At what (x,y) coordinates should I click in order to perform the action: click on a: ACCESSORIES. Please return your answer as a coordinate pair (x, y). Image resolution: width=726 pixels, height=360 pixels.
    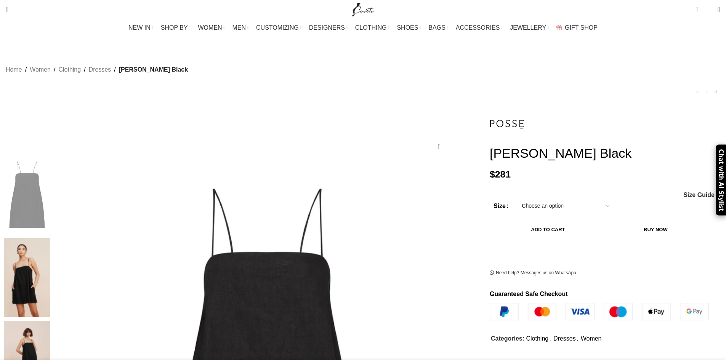
    Looking at the image, I should click on (479, 28).